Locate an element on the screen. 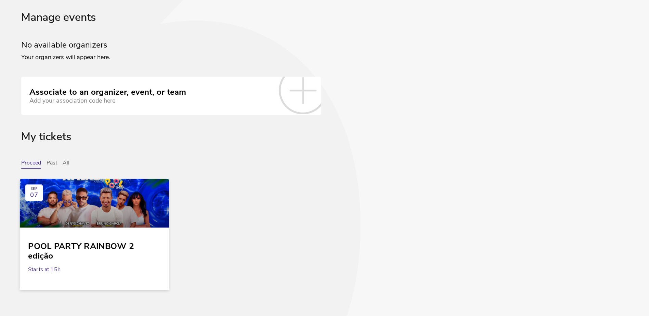 Image resolution: width=649 pixels, height=316 pixels. div: SEP is located at coordinates (34, 189).